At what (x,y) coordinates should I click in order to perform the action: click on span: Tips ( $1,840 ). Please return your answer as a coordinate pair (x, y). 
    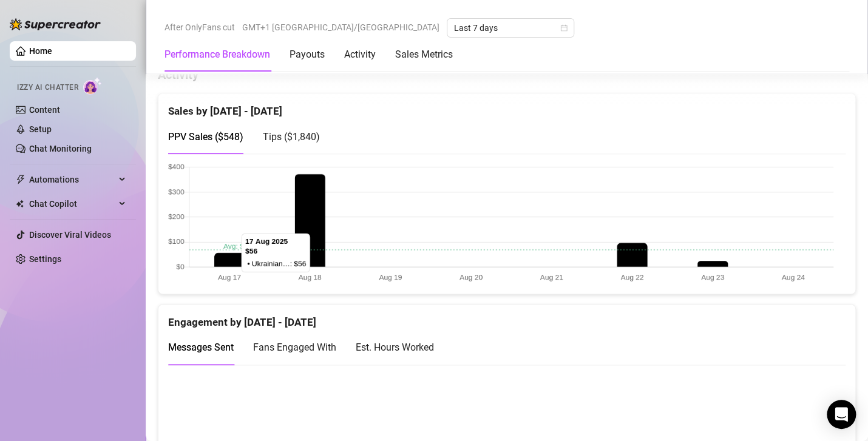
    Looking at the image, I should click on (291, 136).